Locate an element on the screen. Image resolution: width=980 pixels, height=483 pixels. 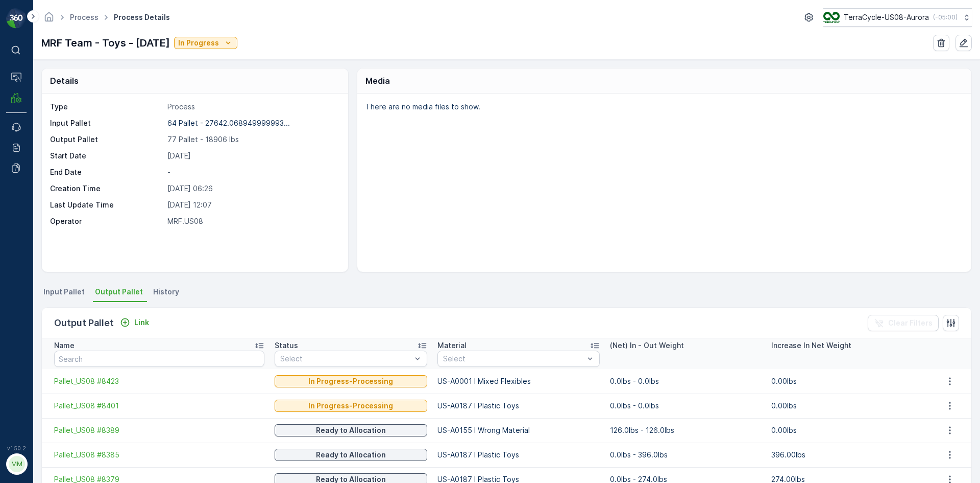
span: Pallet_US08 #8401 is located at coordinates (159, 406).